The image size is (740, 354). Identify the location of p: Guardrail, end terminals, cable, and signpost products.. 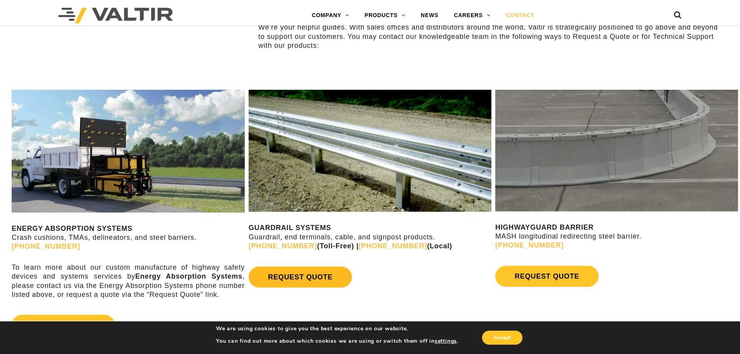
(370, 237).